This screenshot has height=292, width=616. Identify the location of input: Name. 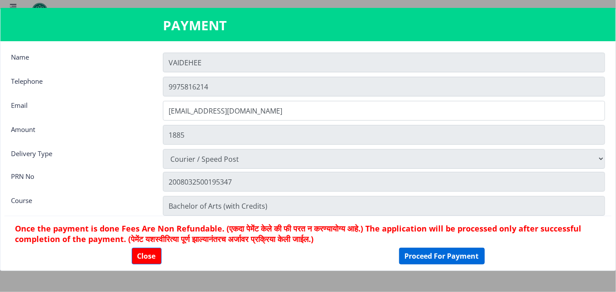
(383, 62).